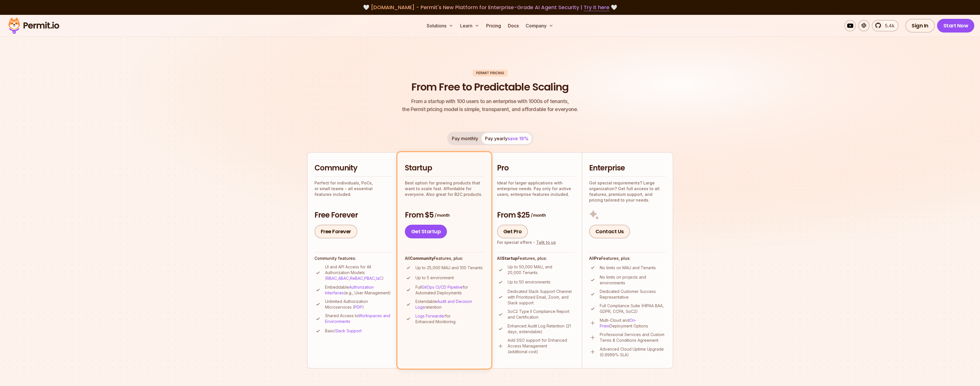 This screenshot has height=386, width=980. I want to click on a: Try it here, so click(596, 7).